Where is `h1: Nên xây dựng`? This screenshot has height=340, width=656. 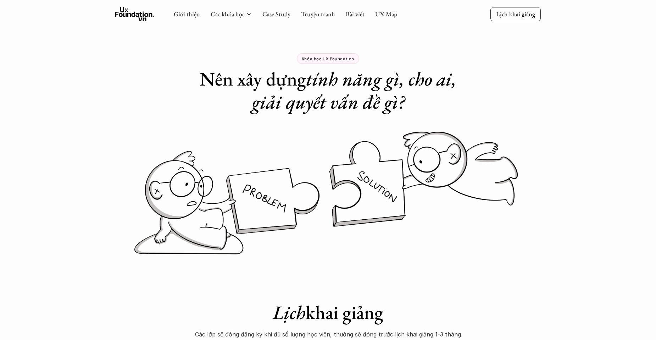
h1: Nên xây dựng is located at coordinates (328, 90).